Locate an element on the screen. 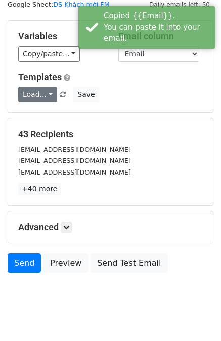  a: +40 more is located at coordinates (39, 189).